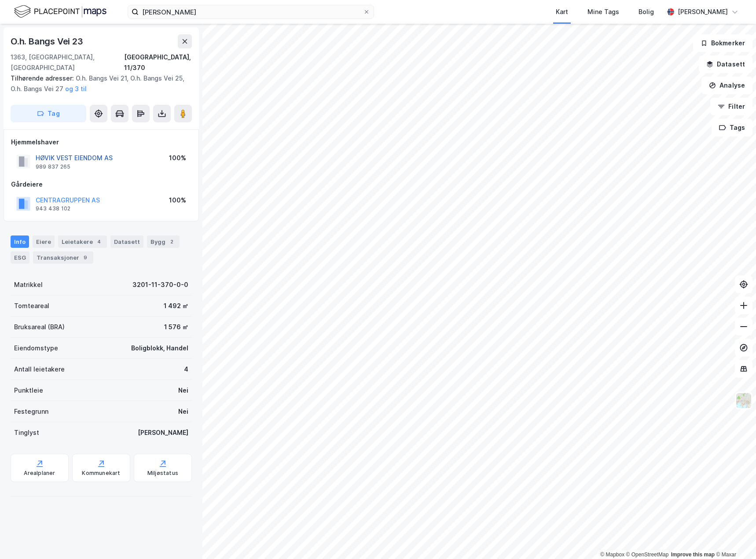 The image size is (756, 559). Describe the element at coordinates (160, 285) in the screenshot. I see `div: 3201-11-370-0-0` at that location.